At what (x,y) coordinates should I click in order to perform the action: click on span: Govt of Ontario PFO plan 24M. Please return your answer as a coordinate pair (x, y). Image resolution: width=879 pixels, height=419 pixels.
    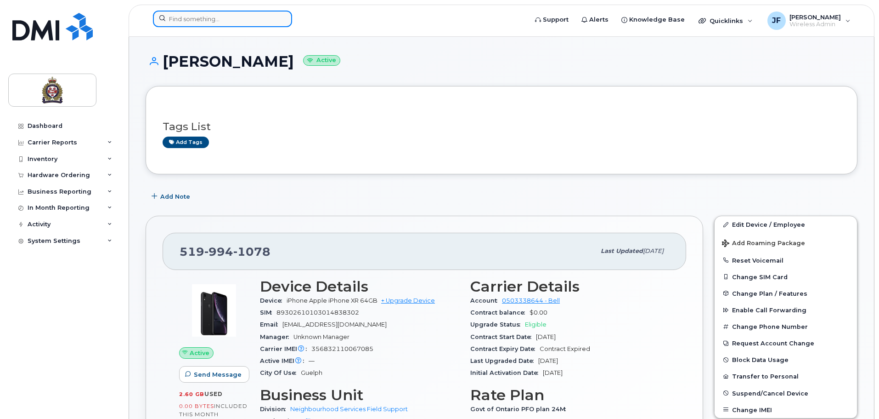
    Looking at the image, I should click on (520, 408).